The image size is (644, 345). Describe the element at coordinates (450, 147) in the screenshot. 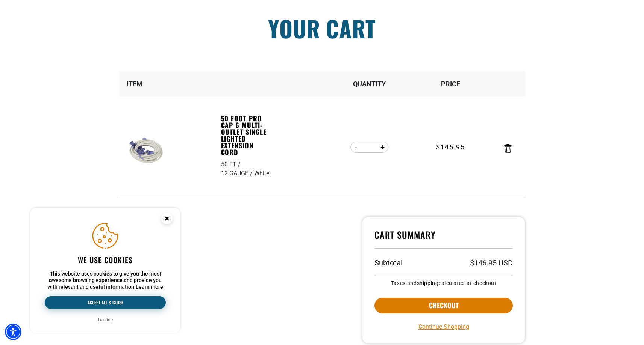

I see `span: $146.95` at that location.